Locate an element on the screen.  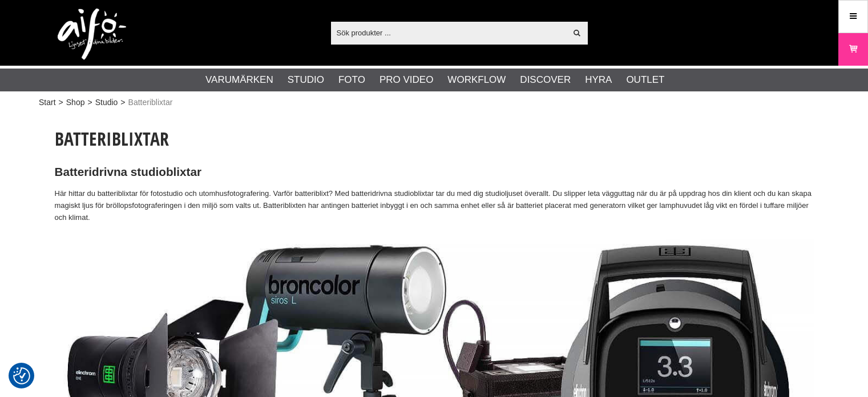
a: Shop is located at coordinates (75, 102).